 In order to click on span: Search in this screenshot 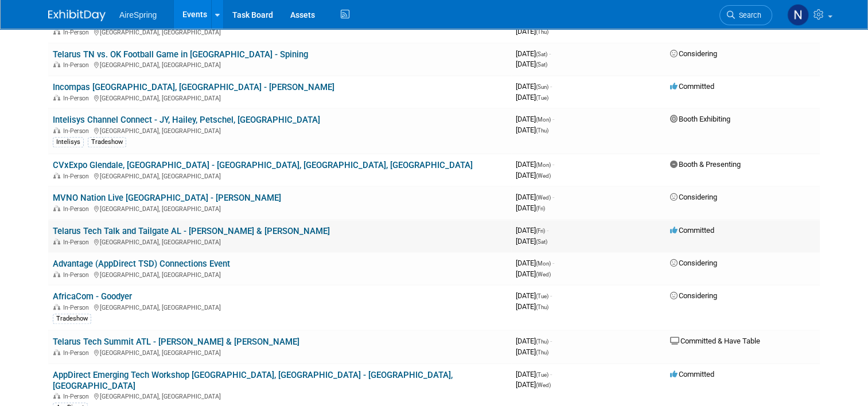, I will do `click(748, 15)`.